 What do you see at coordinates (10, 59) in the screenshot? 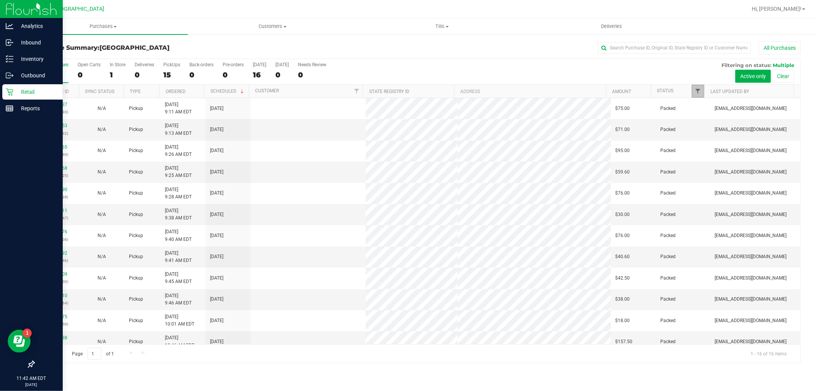
I see `inline-svg: Inventory` at bounding box center [10, 59].